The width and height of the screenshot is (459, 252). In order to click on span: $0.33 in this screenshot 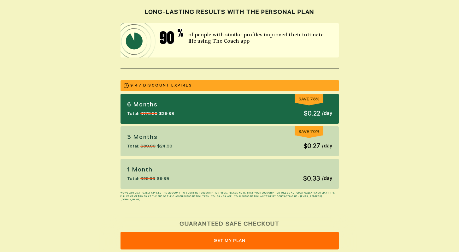, I will do `click(312, 178)`.